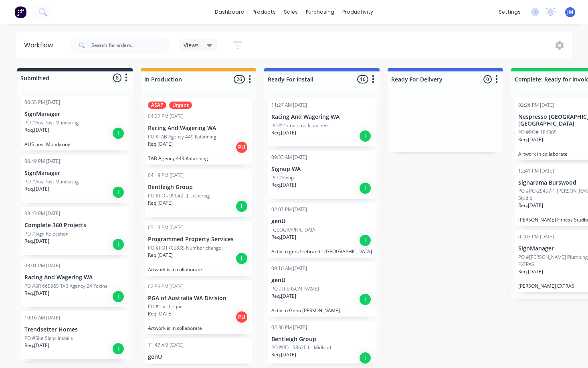  What do you see at coordinates (51, 123) in the screenshot?
I see `p: PO #Aus Post Mundaring` at bounding box center [51, 123].